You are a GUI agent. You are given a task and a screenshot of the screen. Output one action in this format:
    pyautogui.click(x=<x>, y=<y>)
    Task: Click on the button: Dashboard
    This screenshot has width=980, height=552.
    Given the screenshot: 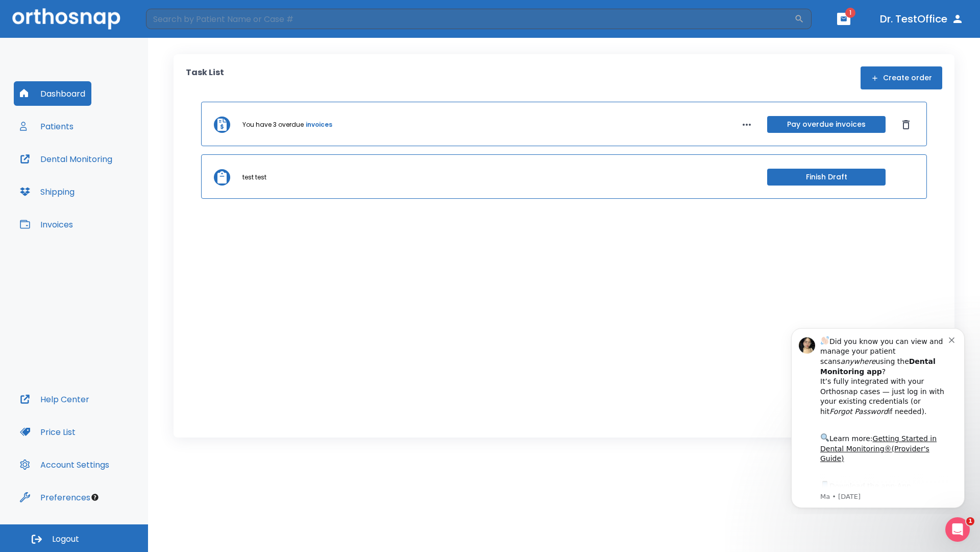 What is the action you would take?
    pyautogui.click(x=53, y=94)
    